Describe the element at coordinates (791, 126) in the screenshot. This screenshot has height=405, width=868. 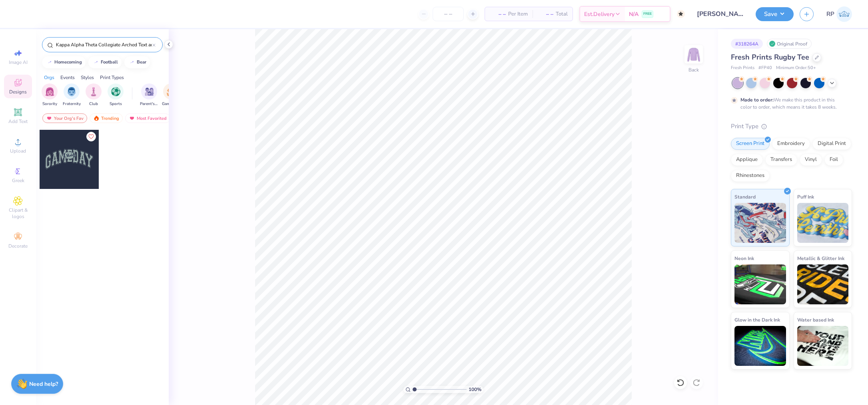
I see `div: Print Type` at that location.